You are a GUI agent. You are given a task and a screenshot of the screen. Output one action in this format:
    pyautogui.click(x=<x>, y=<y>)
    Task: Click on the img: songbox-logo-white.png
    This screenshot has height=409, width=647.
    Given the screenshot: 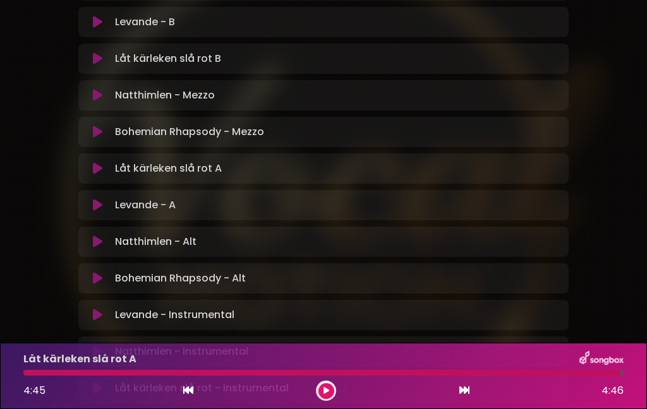 What is the action you would take?
    pyautogui.click(x=601, y=359)
    